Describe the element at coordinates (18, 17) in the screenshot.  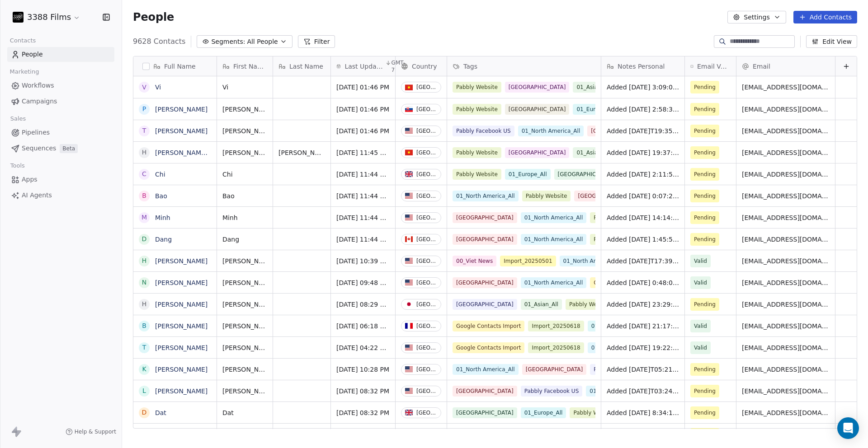
I see `img: 3388Films_Logo_White.jpg` at that location.